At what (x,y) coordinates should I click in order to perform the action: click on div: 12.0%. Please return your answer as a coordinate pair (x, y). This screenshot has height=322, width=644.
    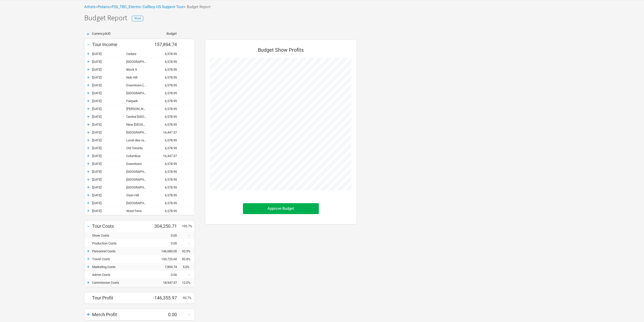
    Looking at the image, I should click on (188, 283).